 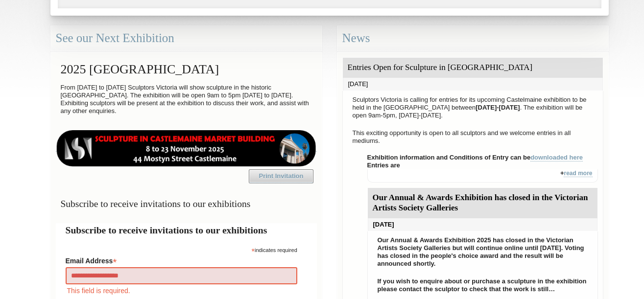 I want to click on h2: Subscribe to receive invitations to our exhibitions, so click(x=186, y=230).